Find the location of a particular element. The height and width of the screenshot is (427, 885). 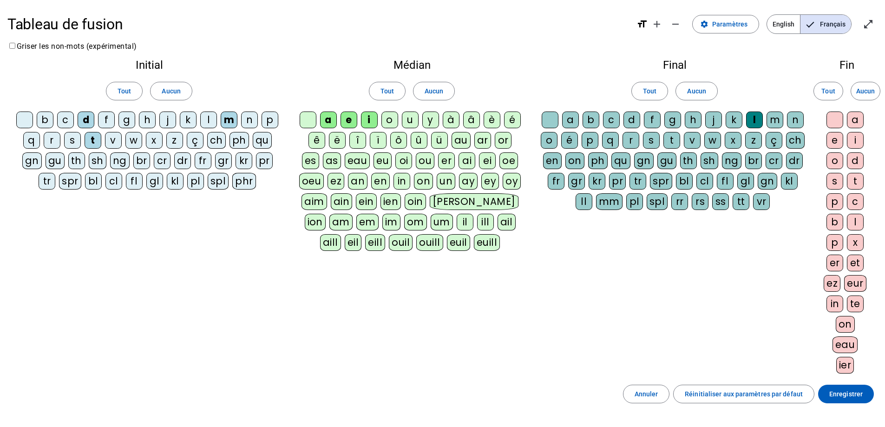

div: ô is located at coordinates (399, 140).